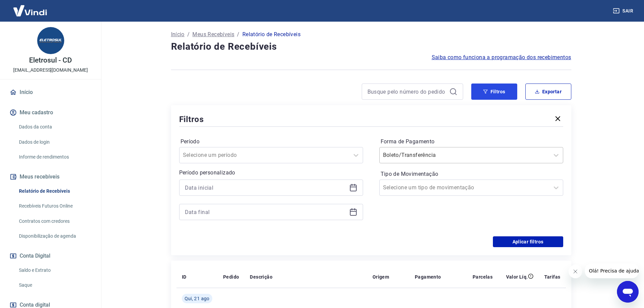 This screenshot has width=644, height=308. What do you see at coordinates (472, 142) in the screenshot?
I see `label: Forma de Pagamento` at bounding box center [472, 142].